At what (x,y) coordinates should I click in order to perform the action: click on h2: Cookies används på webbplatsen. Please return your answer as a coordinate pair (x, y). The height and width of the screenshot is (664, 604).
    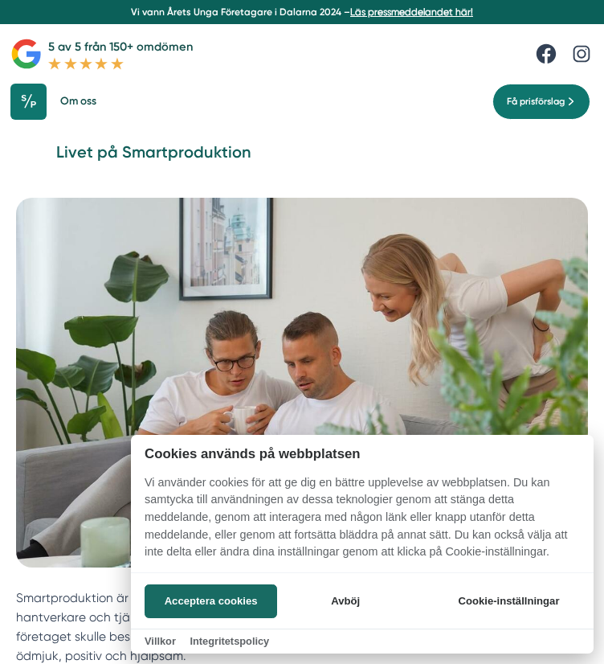
    Looking at the image, I should click on (362, 453).